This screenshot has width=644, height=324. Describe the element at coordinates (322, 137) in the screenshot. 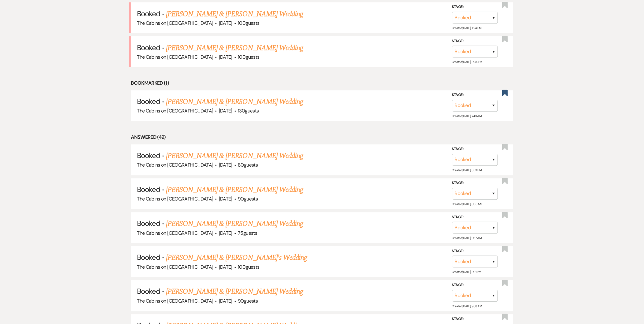

I see `li: Answered (49)` at that location.